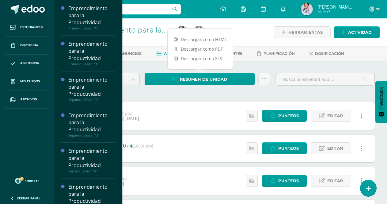 This screenshot has width=387, height=204. What do you see at coordinates (199, 32) in the screenshot?
I see `img: 1dda184af6efa5d482d83f07e0e6c382.png` at bounding box center [199, 32].